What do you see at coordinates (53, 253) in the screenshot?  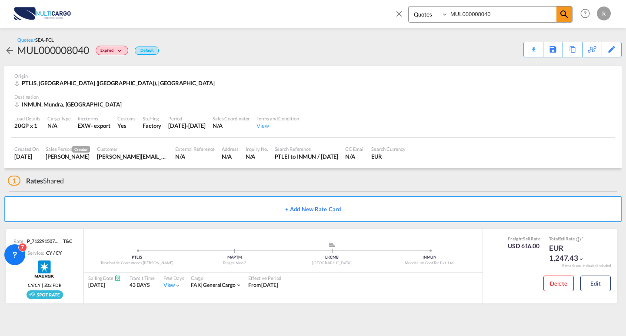 I see `div: CY / CY` at bounding box center [53, 253].